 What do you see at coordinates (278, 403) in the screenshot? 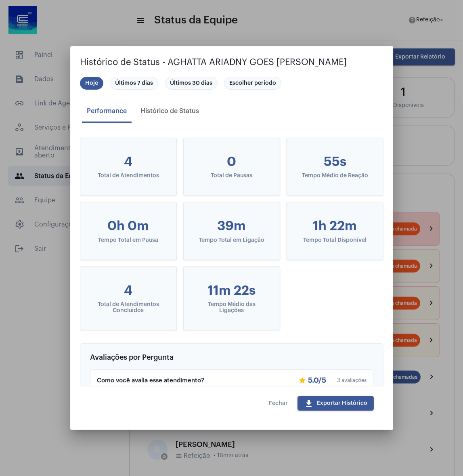
I see `span: Fechar` at bounding box center [278, 403].